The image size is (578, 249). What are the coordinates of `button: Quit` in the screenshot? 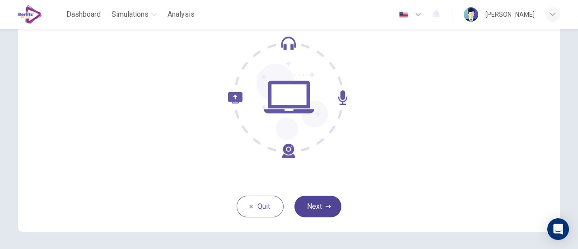 It's located at (260, 206).